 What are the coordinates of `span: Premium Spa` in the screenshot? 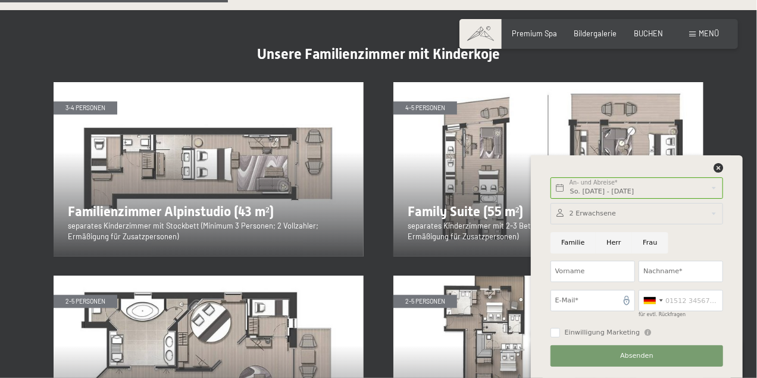 It's located at (535, 33).